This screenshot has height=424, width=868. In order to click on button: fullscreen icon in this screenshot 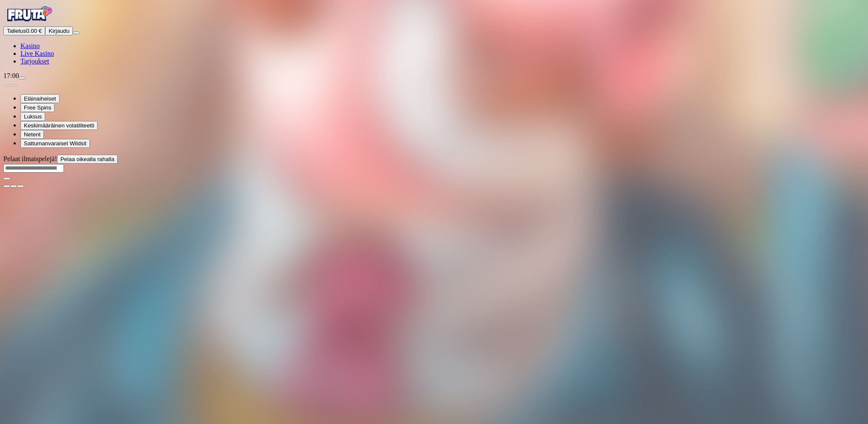, I will do `click(20, 186)`.